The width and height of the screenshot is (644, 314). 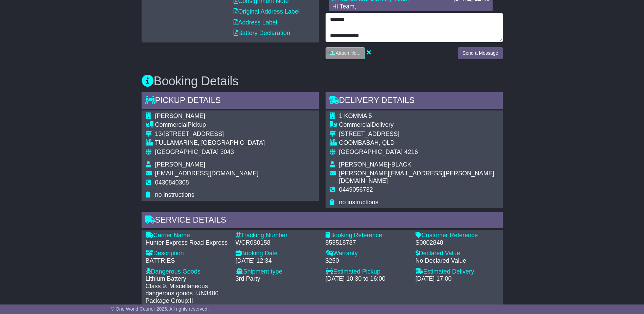 I want to click on button: Send a Message, so click(x=480, y=53).